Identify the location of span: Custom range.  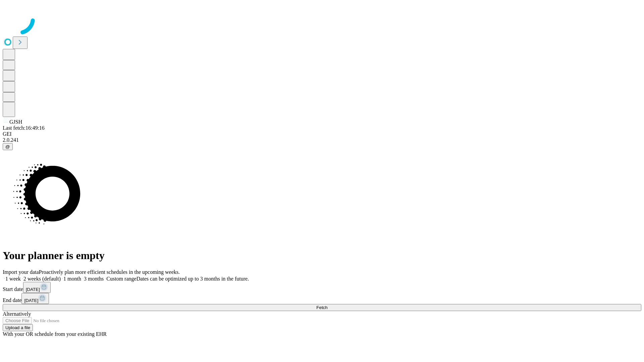
(121, 278).